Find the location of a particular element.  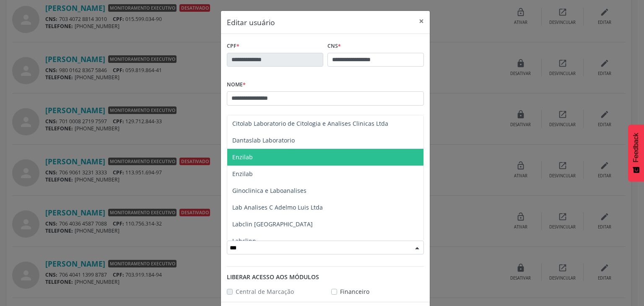

label: Central de Marcação is located at coordinates (265, 291).